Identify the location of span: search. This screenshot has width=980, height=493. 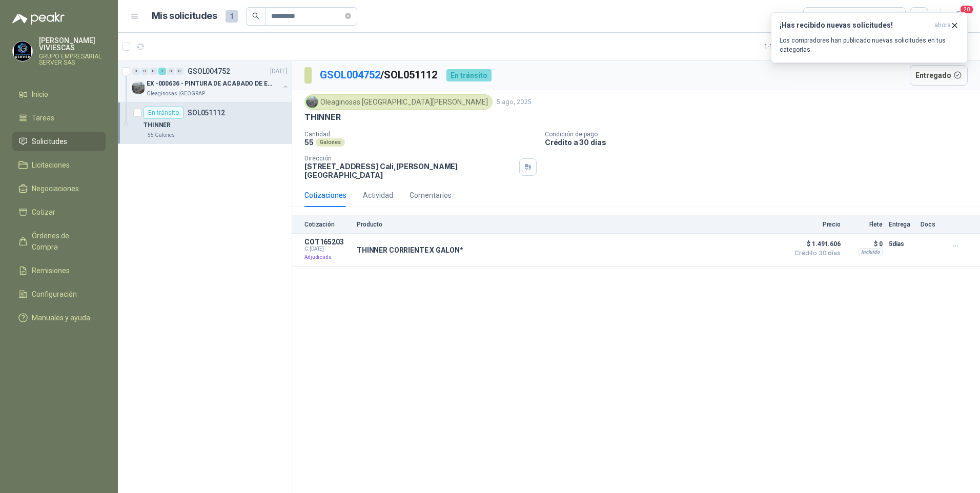
(255, 16).